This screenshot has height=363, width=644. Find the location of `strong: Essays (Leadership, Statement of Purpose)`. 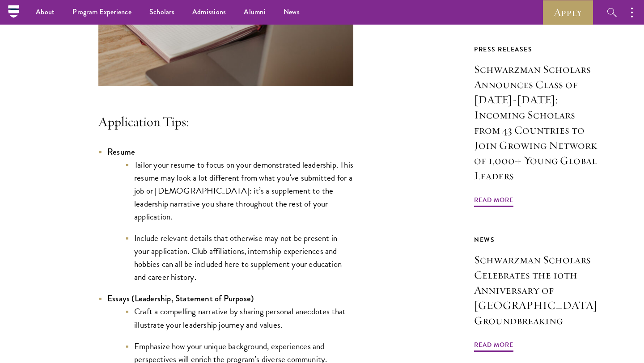

strong: Essays (Leadership, Statement of Purpose) is located at coordinates (180, 298).